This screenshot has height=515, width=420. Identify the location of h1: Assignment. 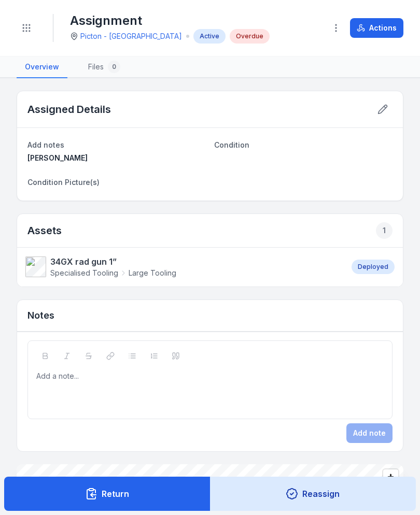
(170, 21).